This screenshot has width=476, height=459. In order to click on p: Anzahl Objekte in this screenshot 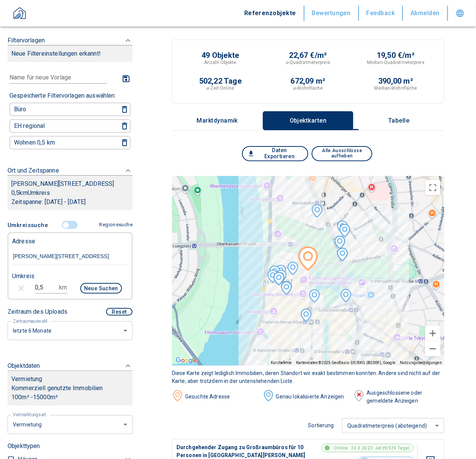, I will do `click(220, 63)`.